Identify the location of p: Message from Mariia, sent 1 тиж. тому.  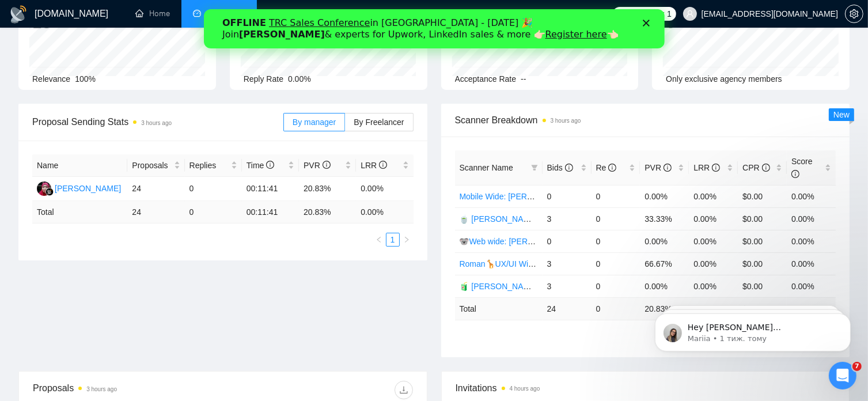
(125, 50).